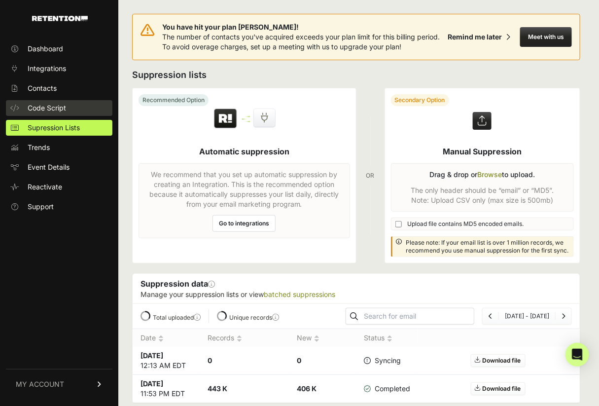 This screenshot has width=599, height=406. What do you see at coordinates (299, 294) in the screenshot?
I see `a: batched suppressions` at bounding box center [299, 294].